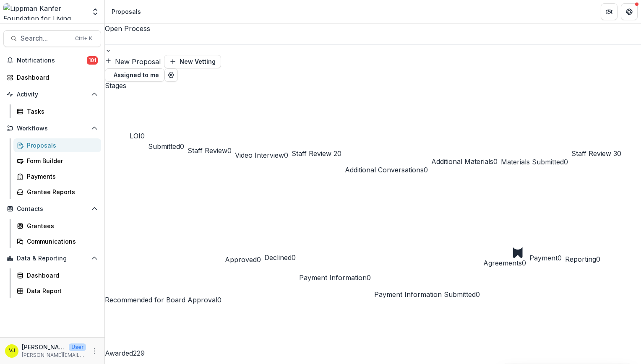 Image resolution: width=641 pixels, height=364 pixels. What do you see at coordinates (95, 11) in the screenshot?
I see `button: Open entity switcher` at bounding box center [95, 11].